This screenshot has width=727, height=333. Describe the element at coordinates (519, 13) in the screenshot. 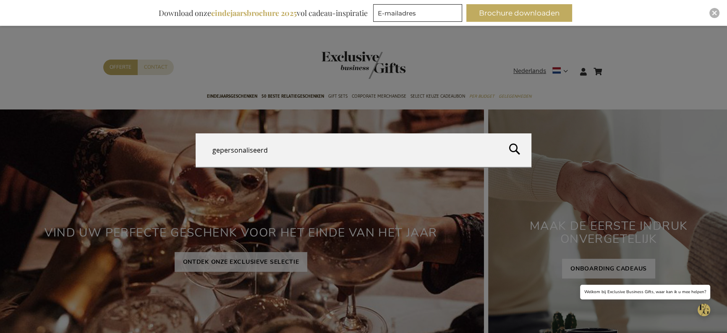

I see `button: Brochure downloaden` at that location.